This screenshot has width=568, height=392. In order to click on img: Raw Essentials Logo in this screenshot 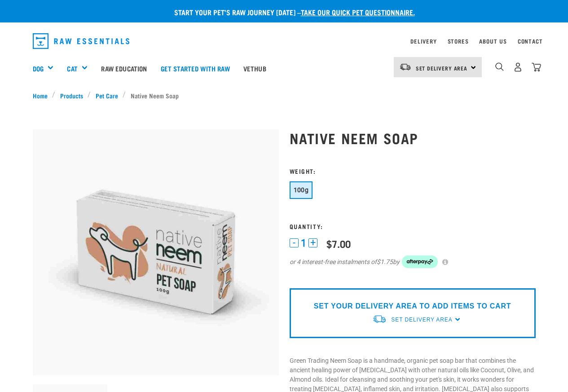, I will do `click(81, 41)`.